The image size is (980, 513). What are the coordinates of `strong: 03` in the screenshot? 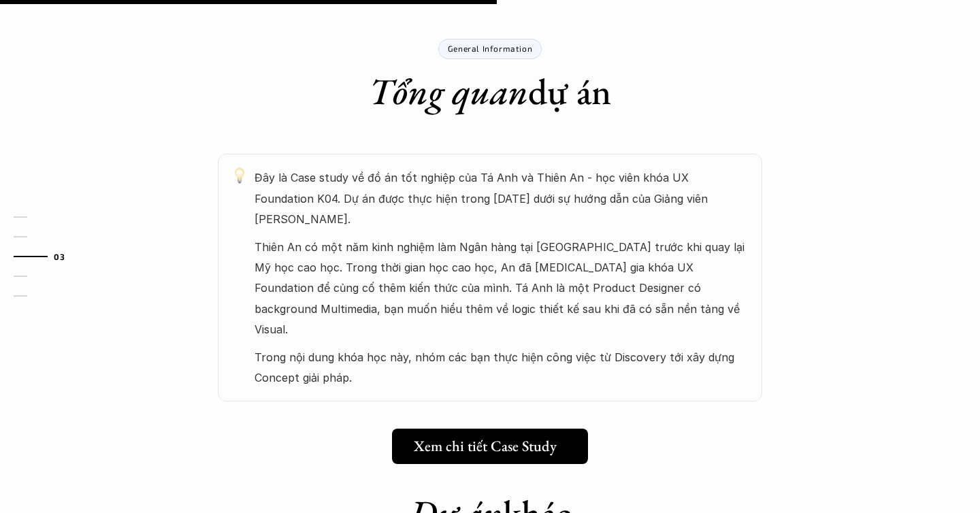 It's located at (59, 256).